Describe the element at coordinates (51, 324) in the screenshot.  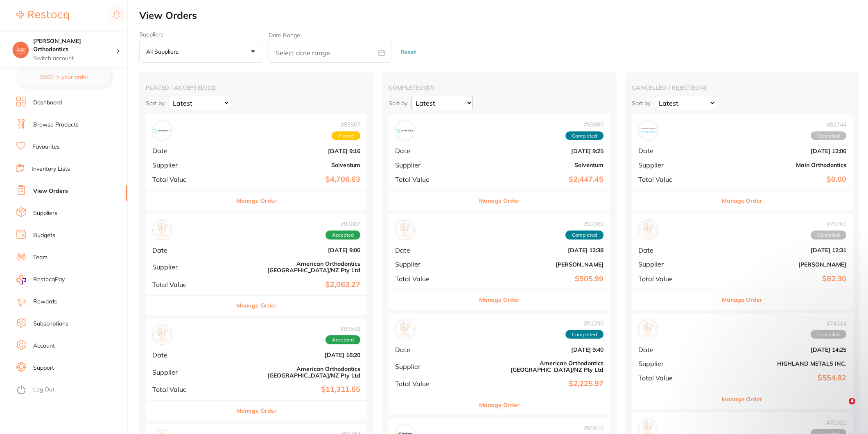
I see `a: Subscriptions` at that location.